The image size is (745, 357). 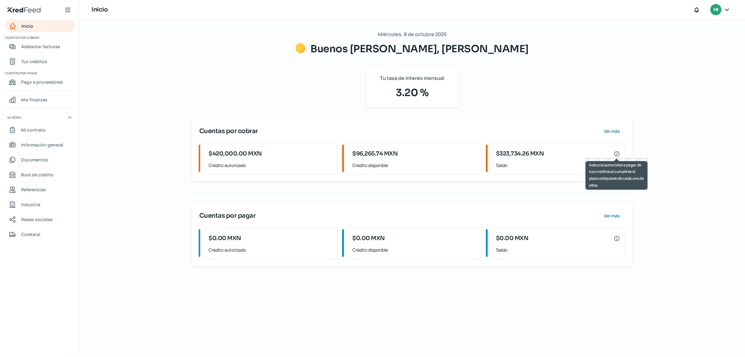 What do you see at coordinates (33, 129) in the screenshot?
I see `span: Mi contrato` at bounding box center [33, 129].